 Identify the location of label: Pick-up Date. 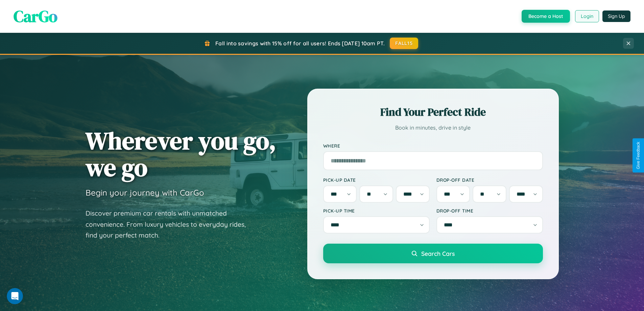
(376, 180).